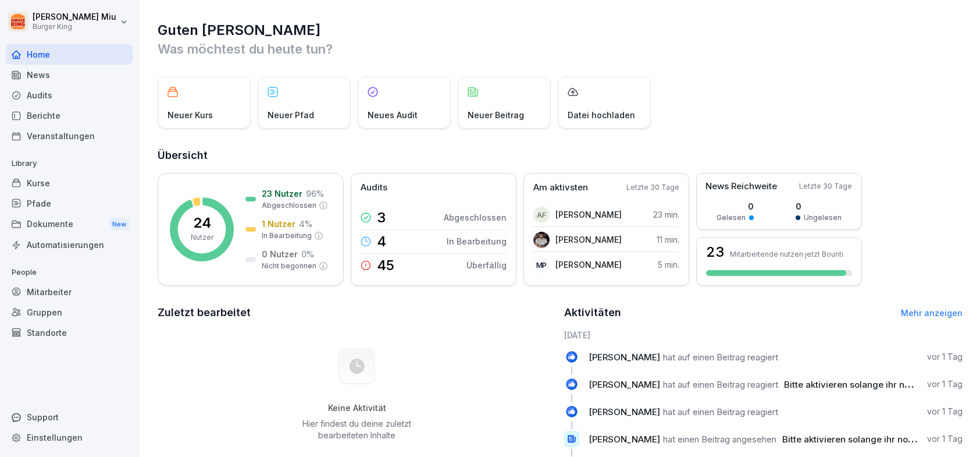  Describe the element at coordinates (69, 75) in the screenshot. I see `a: News` at that location.